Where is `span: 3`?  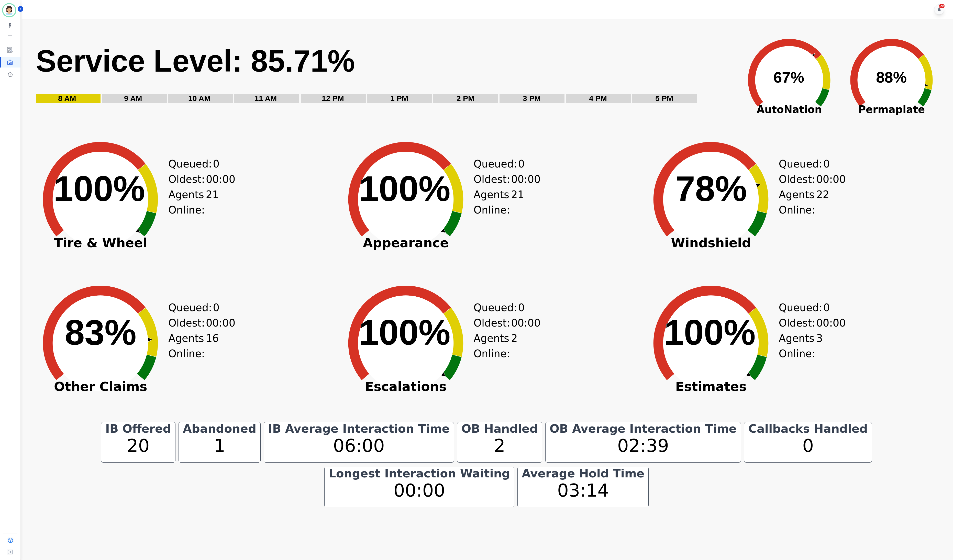
span: 3 is located at coordinates (819, 345).